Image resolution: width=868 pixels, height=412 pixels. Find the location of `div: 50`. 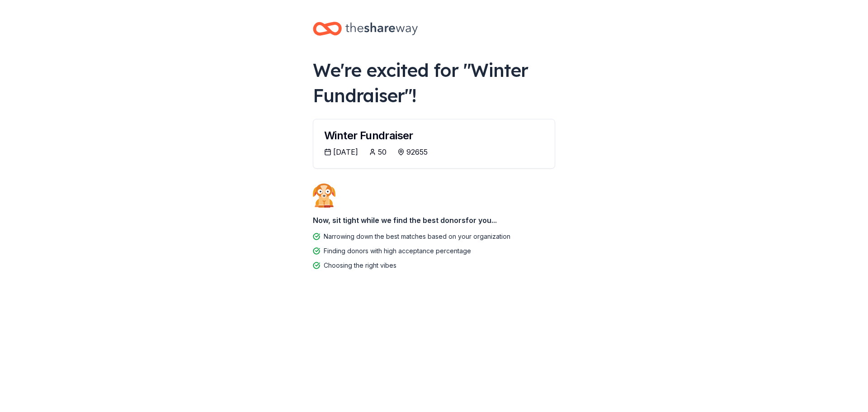

div: 50 is located at coordinates (382, 152).